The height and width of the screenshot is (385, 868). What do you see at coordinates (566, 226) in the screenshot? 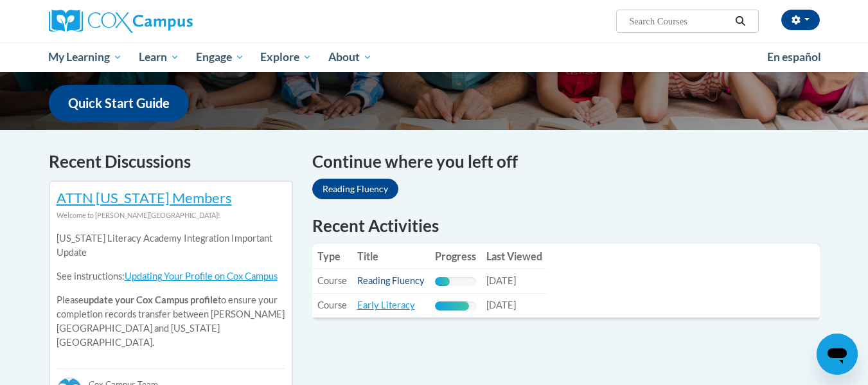
I see `h1: Recent Activities` at bounding box center [566, 226].